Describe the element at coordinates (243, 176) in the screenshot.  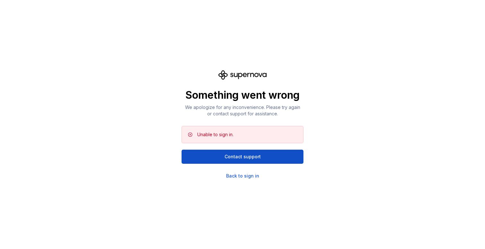
I see `div: Back to sign in` at that location.